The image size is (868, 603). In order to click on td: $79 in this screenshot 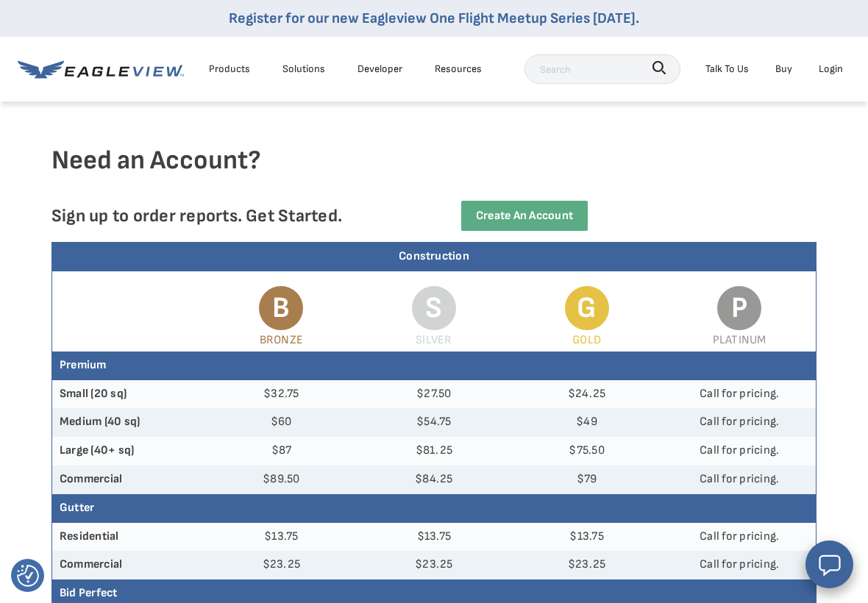, I will do `click(587, 480)`.